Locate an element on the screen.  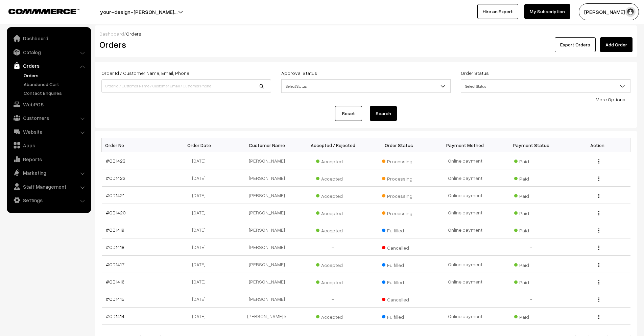
a: Add Order is located at coordinates (616, 45).